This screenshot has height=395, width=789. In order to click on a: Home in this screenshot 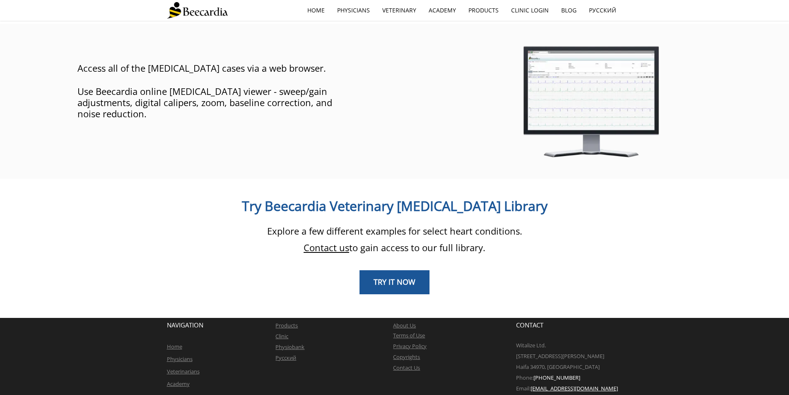, I will do `click(174, 346)`.